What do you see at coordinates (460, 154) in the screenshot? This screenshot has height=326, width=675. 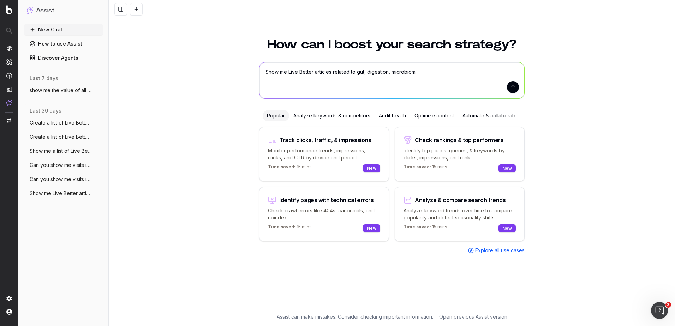 I see `p: Identify top pages, queries, & keywords by clicks, impressions, and rank.` at bounding box center [460, 154].